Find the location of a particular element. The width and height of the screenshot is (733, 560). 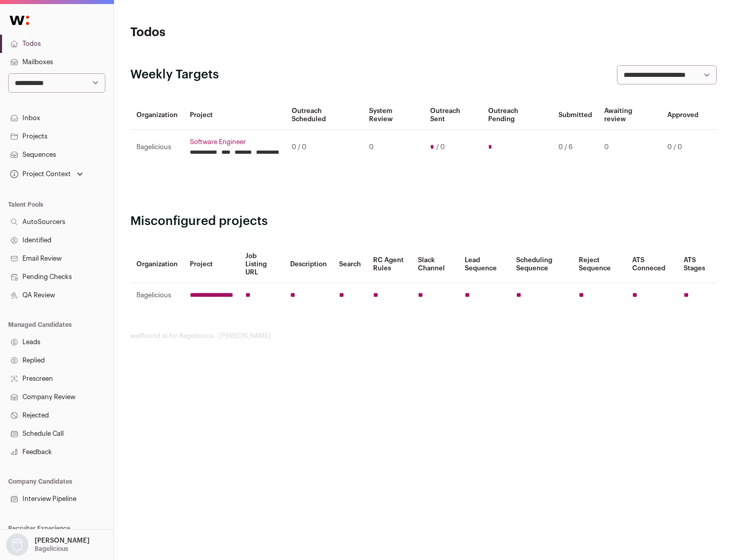

h1: Todos is located at coordinates (228, 32).